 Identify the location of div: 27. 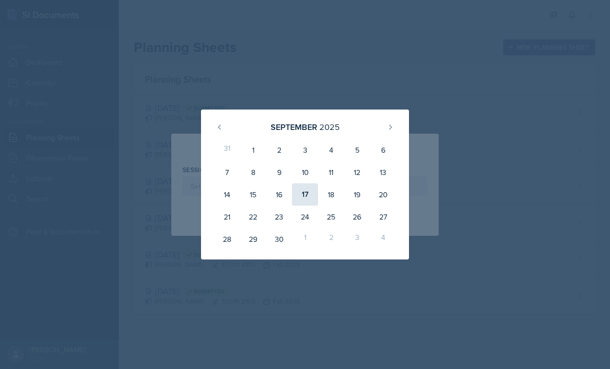
(383, 217).